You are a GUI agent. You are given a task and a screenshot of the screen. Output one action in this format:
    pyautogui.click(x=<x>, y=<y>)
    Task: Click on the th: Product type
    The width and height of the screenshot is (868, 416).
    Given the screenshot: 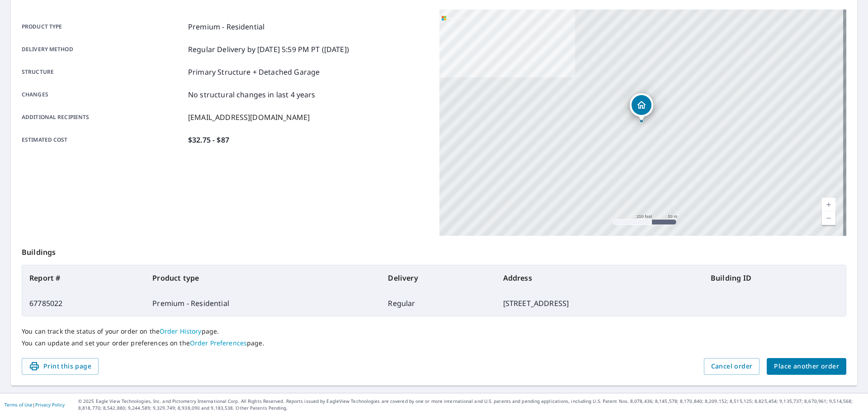 What is the action you would take?
    pyautogui.click(x=263, y=278)
    